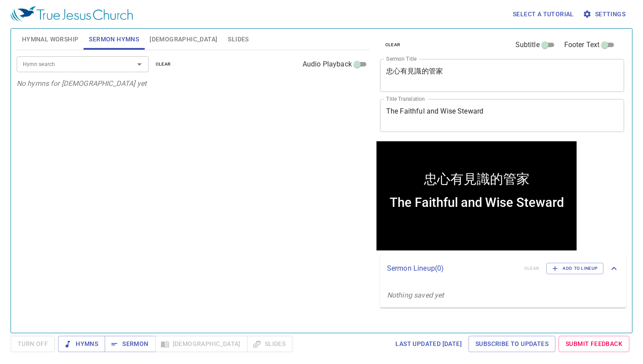 This screenshot has height=364, width=643. I want to click on i: Nothing saved yet, so click(416, 295).